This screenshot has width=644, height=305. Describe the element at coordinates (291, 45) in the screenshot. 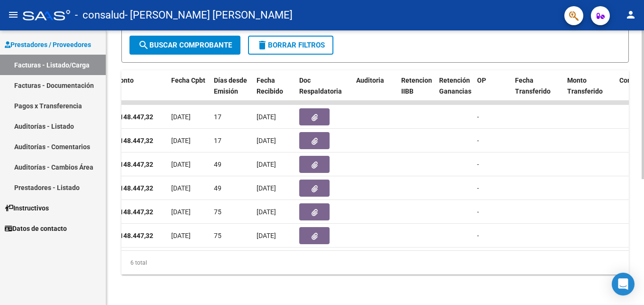

I see `button: Borrar Filtros` at that location.